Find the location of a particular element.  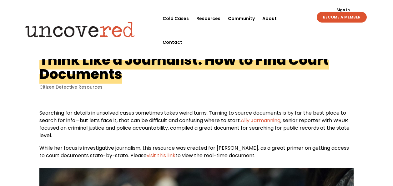

a: Resources is located at coordinates (208, 18).